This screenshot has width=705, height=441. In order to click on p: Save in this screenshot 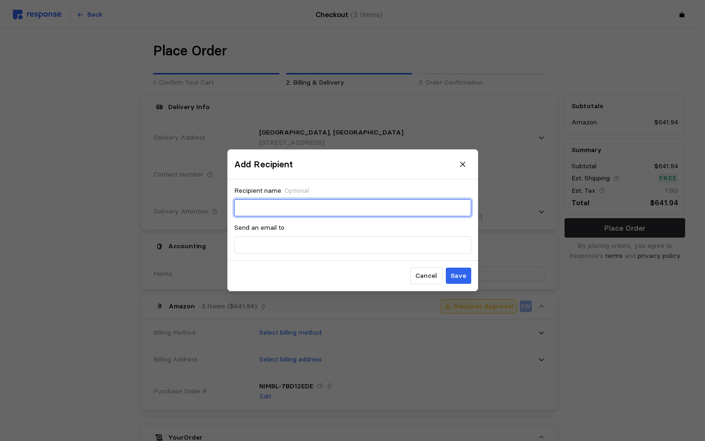, I will do `click(458, 276)`.